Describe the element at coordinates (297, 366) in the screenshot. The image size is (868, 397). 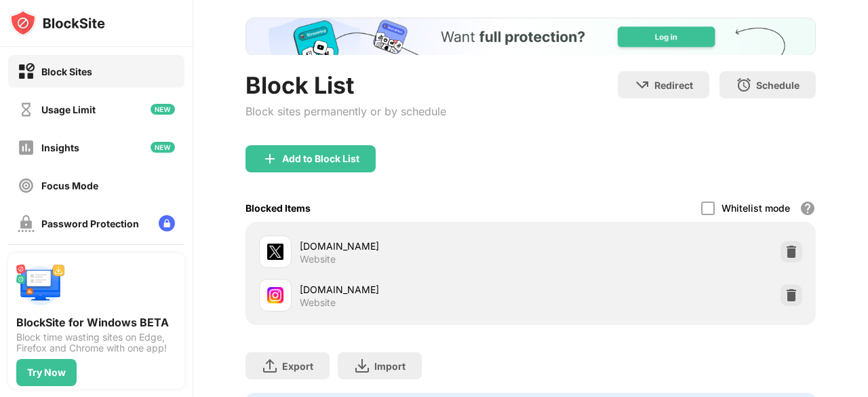
I see `div: Export` at that location.